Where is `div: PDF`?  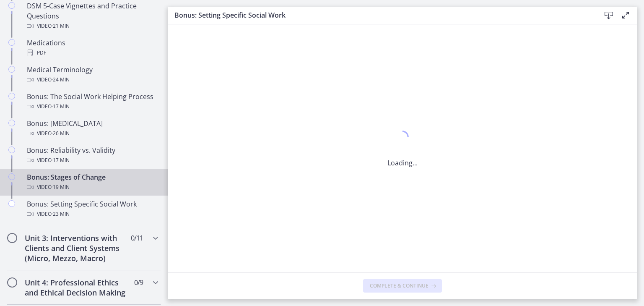 div: PDF is located at coordinates (92, 53).